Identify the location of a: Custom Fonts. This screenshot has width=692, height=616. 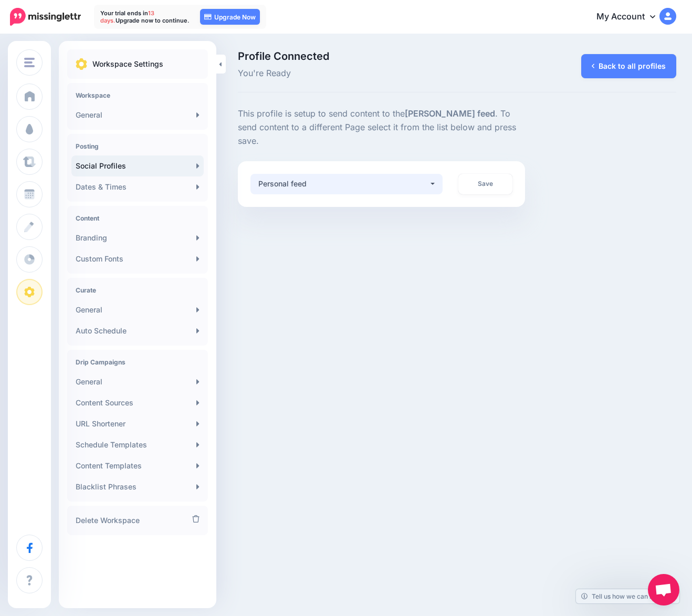
(137, 259).